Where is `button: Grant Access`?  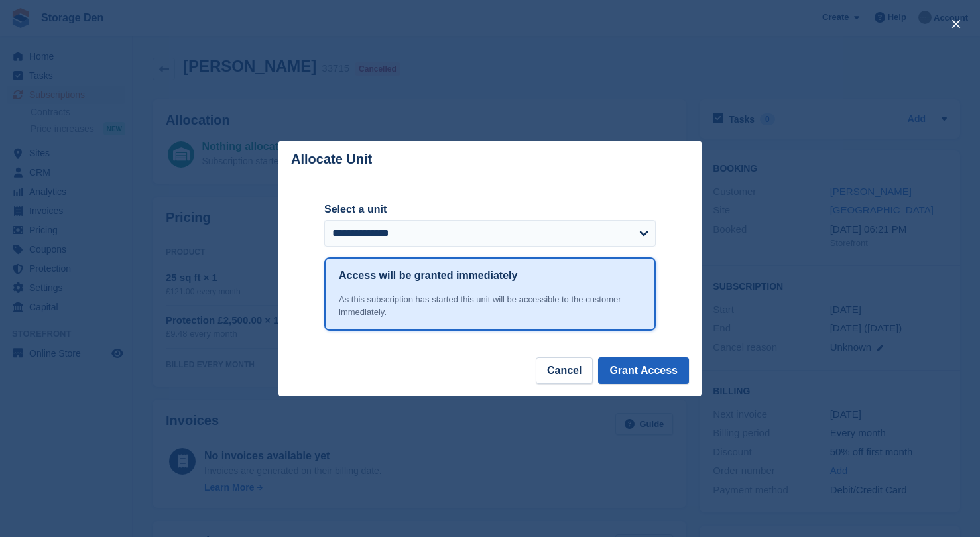 button: Grant Access is located at coordinates (644, 371).